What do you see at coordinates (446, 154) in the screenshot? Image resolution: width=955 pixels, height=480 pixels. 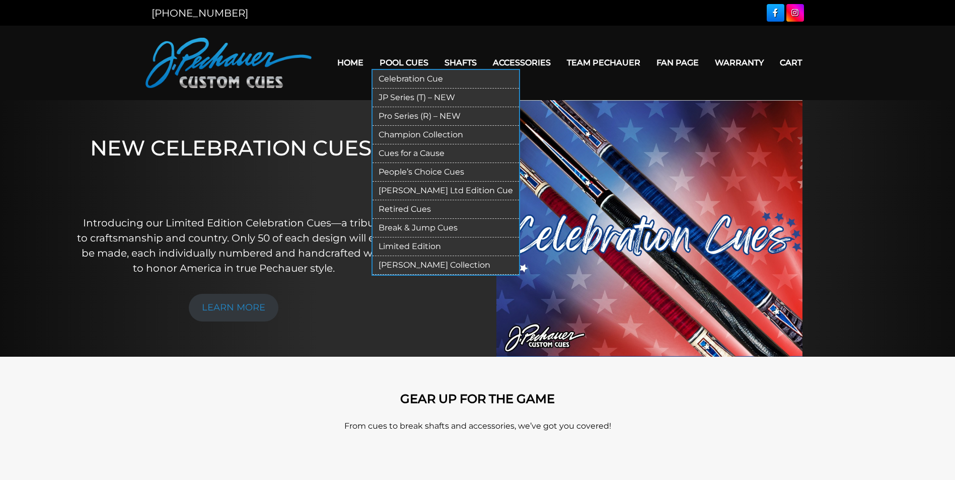 I see `a: Cues for a Cause` at bounding box center [446, 154].